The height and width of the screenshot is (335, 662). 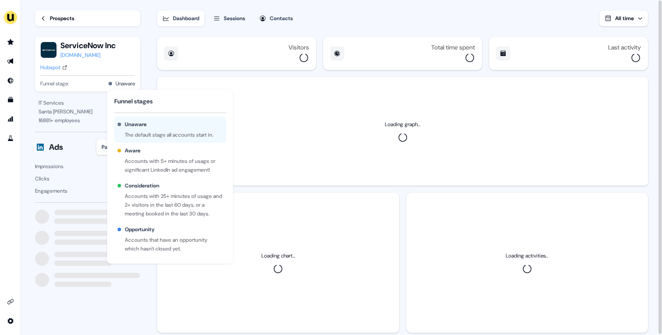 I want to click on div: Opportunity, so click(x=140, y=230).